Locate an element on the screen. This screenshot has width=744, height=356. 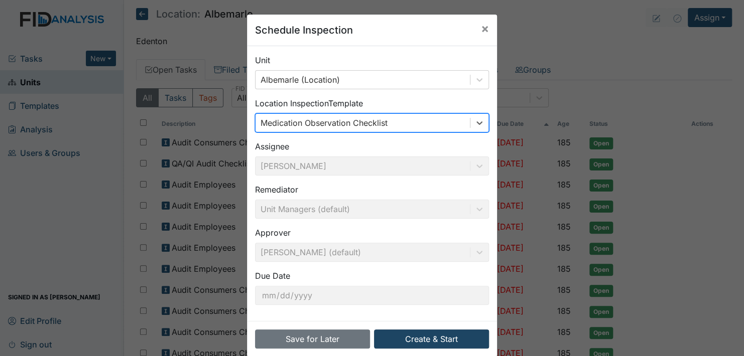
label: Location Inspection Template is located at coordinates (309, 103).